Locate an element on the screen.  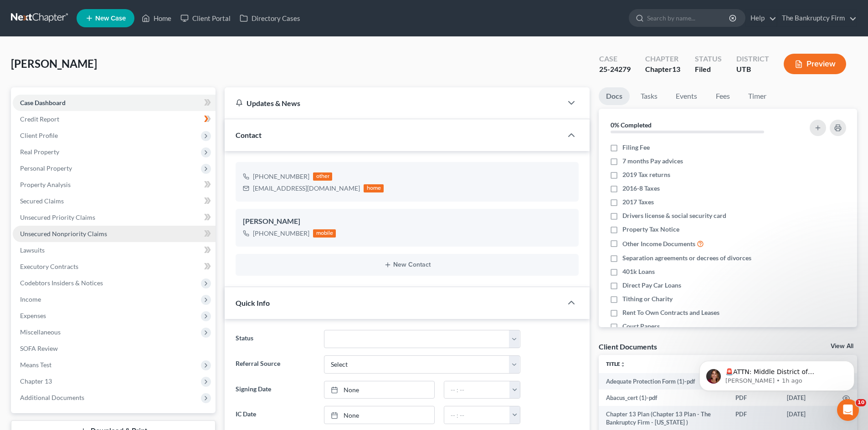
span: Secured Claims is located at coordinates (42, 201).